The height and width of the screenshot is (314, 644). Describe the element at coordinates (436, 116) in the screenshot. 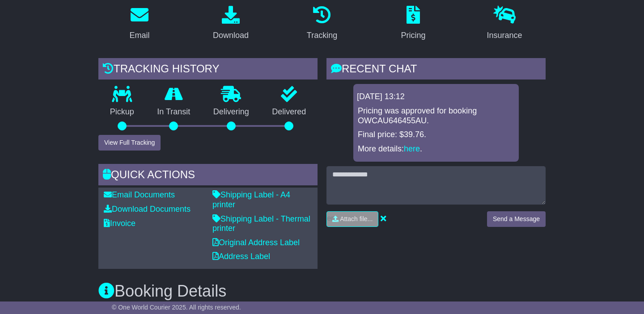

I see `p: Pricing was approved for booking OWCAU646455AU.` at that location.